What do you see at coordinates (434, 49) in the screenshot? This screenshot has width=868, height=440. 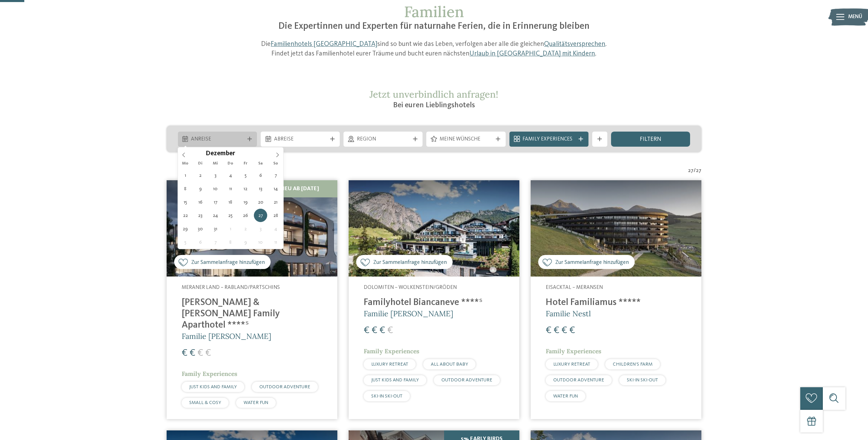 I see `p: Die sind so bunt wie das Leben, verfolgen aber alle die gleichen . Findet jetzt das Familienhotel...` at bounding box center [434, 49].